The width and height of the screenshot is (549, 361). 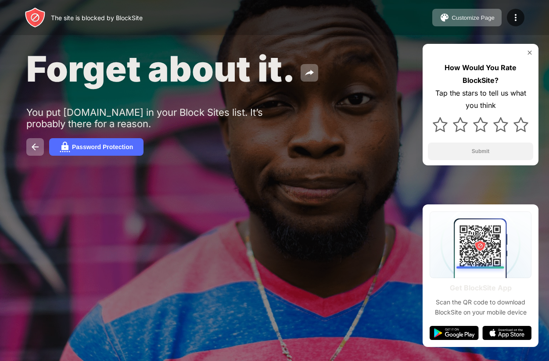 I want to click on button: Password Protection, so click(x=96, y=147).